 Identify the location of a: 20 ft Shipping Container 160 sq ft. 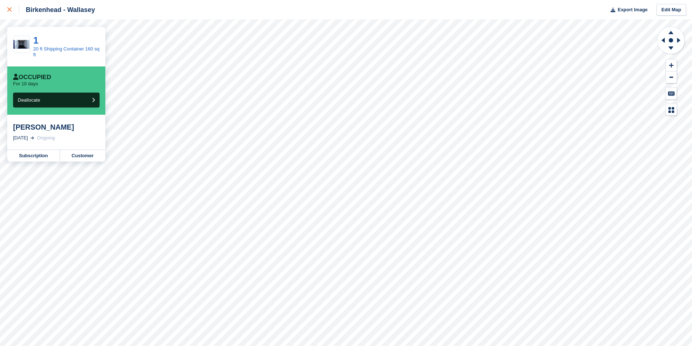
(66, 52).